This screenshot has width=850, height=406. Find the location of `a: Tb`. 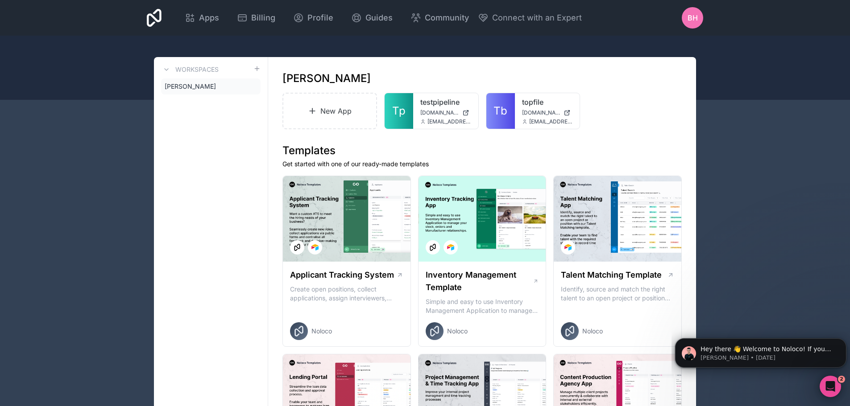

a: Tb is located at coordinates (501, 111).